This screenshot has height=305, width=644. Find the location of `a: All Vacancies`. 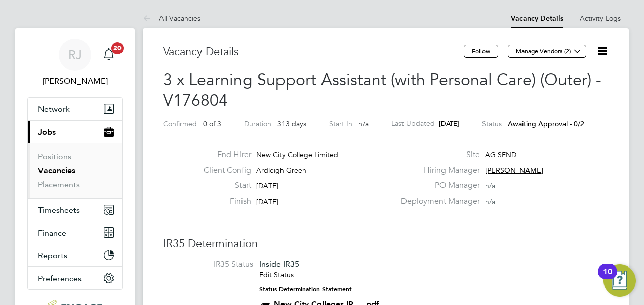

a: All Vacancies is located at coordinates (172, 18).